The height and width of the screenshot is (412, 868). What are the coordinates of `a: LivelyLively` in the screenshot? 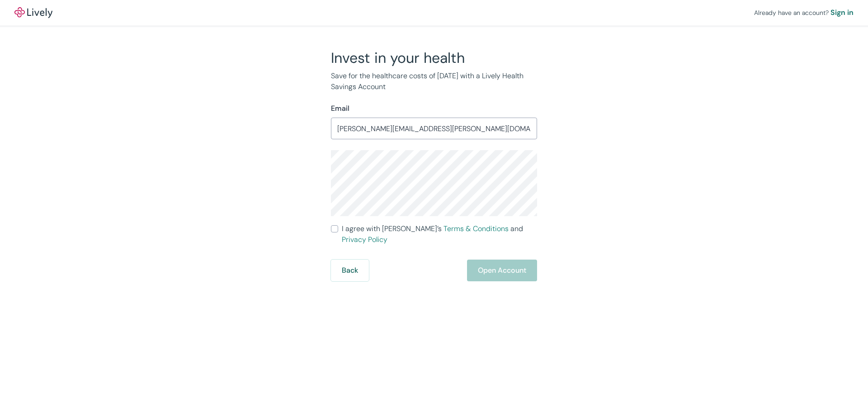 It's located at (33, 13).